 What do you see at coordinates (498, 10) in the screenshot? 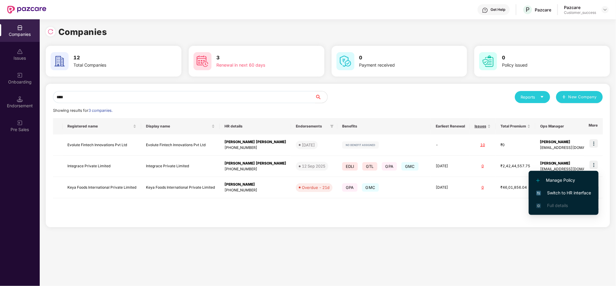
I see `div: Get Help` at bounding box center [498, 10].